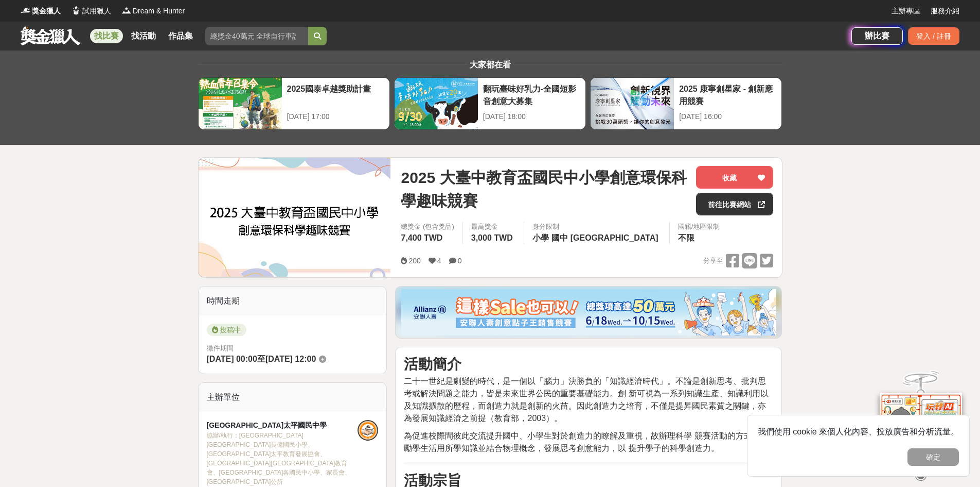 This screenshot has height=487, width=980. What do you see at coordinates (226, 329) in the screenshot?
I see `span: 投稿中` at bounding box center [226, 329].